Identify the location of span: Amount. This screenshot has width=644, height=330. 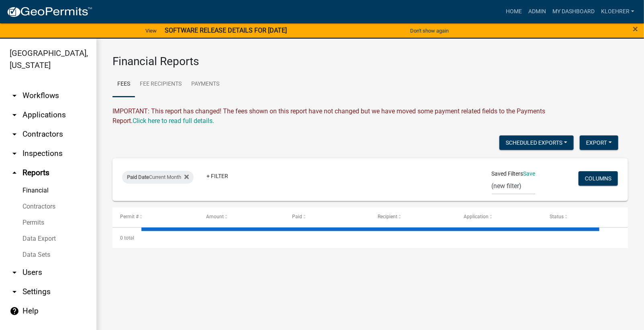
(215, 217).